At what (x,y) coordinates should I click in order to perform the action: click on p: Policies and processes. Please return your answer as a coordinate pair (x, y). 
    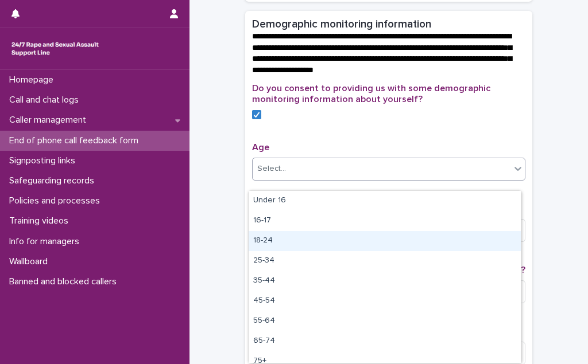
    Looking at the image, I should click on (56, 201).